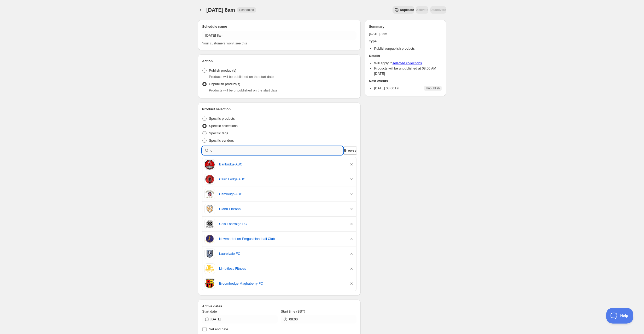 The width and height of the screenshot is (644, 334). I want to click on h2: Schedule name, so click(279, 26).